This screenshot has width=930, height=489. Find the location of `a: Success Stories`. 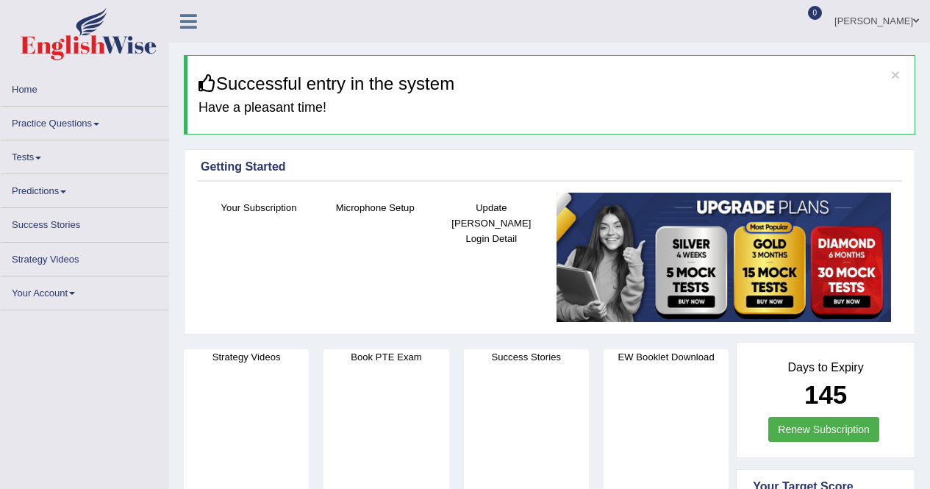

a: Success Stories is located at coordinates (85, 222).